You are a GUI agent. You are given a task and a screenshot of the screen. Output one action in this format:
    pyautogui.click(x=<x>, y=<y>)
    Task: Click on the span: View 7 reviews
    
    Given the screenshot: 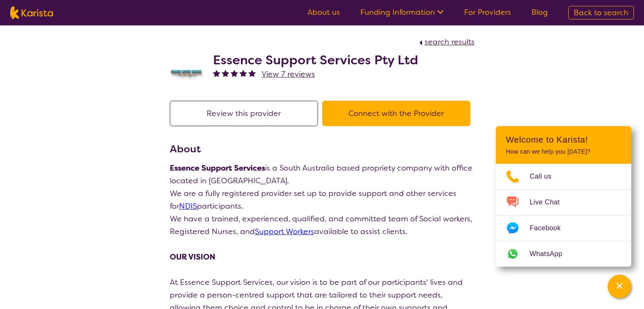 What is the action you would take?
    pyautogui.click(x=288, y=74)
    